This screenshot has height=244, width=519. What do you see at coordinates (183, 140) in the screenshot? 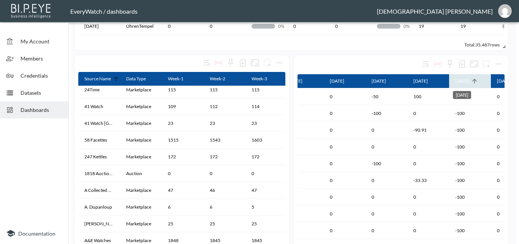
I see `th: 1515` at bounding box center [183, 140].